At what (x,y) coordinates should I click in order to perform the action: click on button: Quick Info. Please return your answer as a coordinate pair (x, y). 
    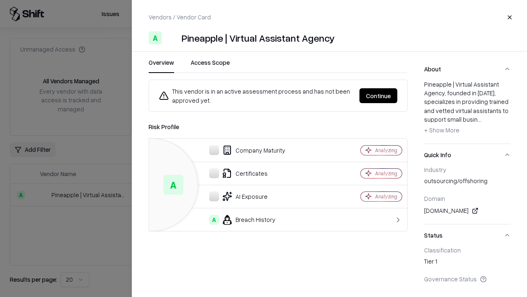
    Looking at the image, I should click on (467, 154).